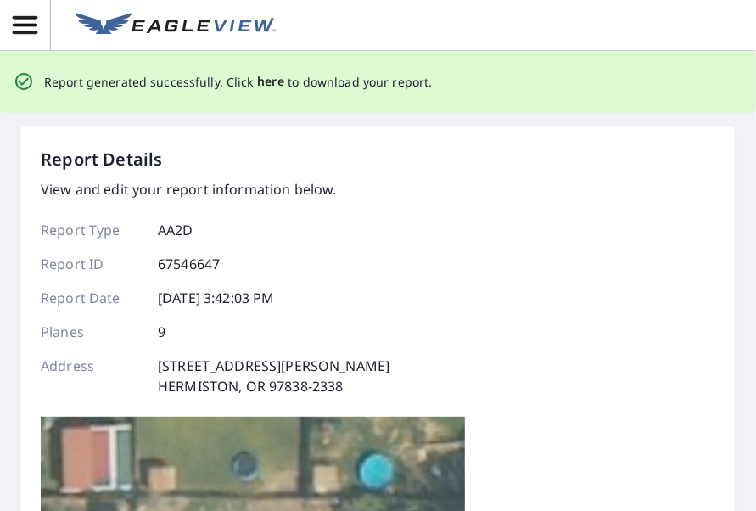 The width and height of the screenshot is (756, 511). Describe the element at coordinates (176, 230) in the screenshot. I see `p: AA2D` at that location.